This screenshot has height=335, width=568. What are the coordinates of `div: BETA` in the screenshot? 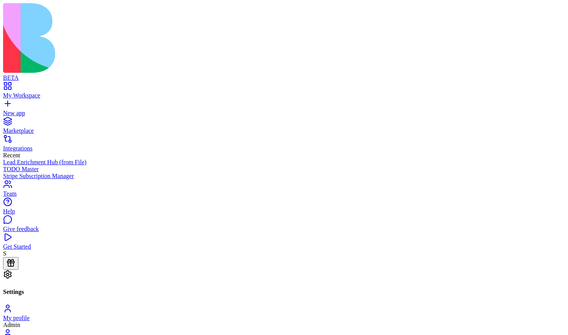 It's located at (284, 78).